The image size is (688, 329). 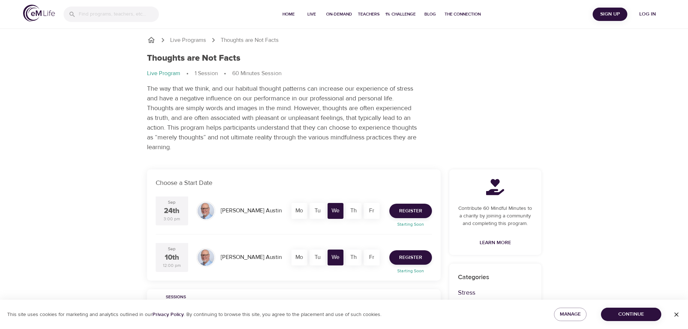 I want to click on span: Sign Up, so click(x=610, y=14).